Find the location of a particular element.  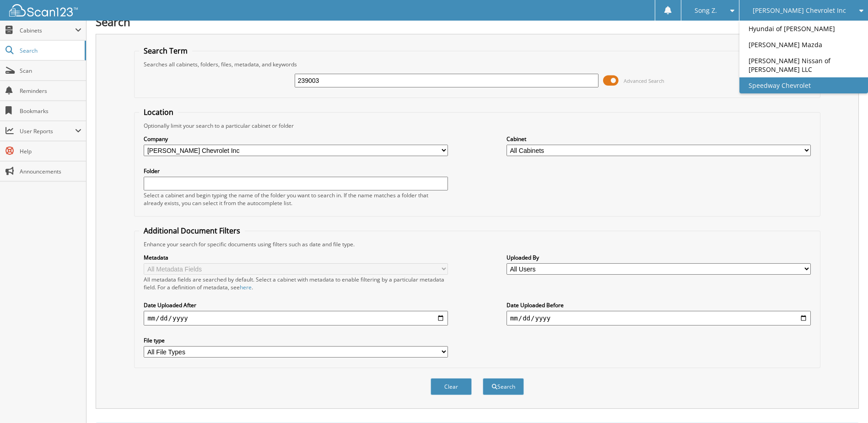

span: Search is located at coordinates (50, 50).